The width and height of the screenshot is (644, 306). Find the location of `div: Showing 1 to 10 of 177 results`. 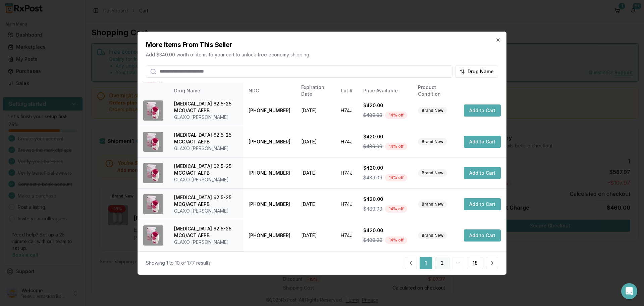

div: Showing 1 to 10 of 177 results is located at coordinates (178, 262).